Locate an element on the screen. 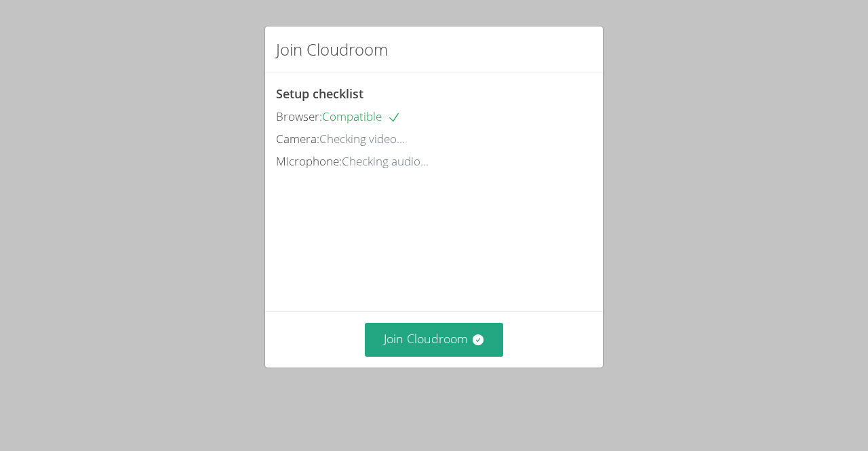  span: Compatible is located at coordinates (362, 116).